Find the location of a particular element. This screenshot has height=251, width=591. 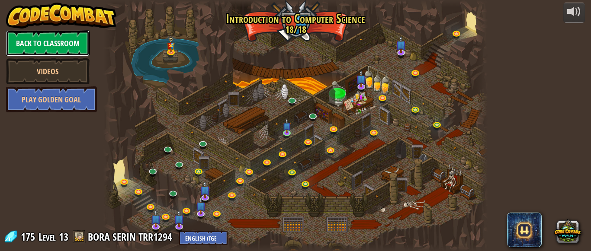

span: 13 is located at coordinates (64, 237).